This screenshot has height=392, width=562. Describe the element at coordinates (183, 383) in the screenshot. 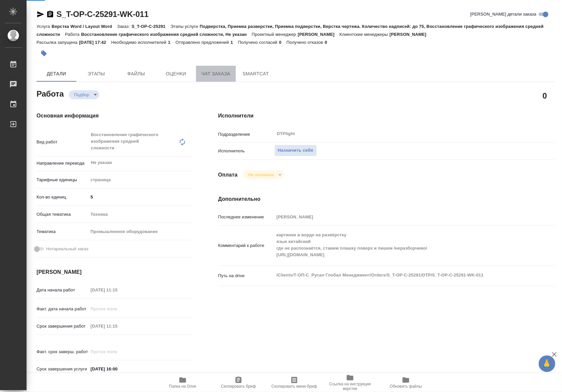

I see `button: Папка на Drive` at that location.